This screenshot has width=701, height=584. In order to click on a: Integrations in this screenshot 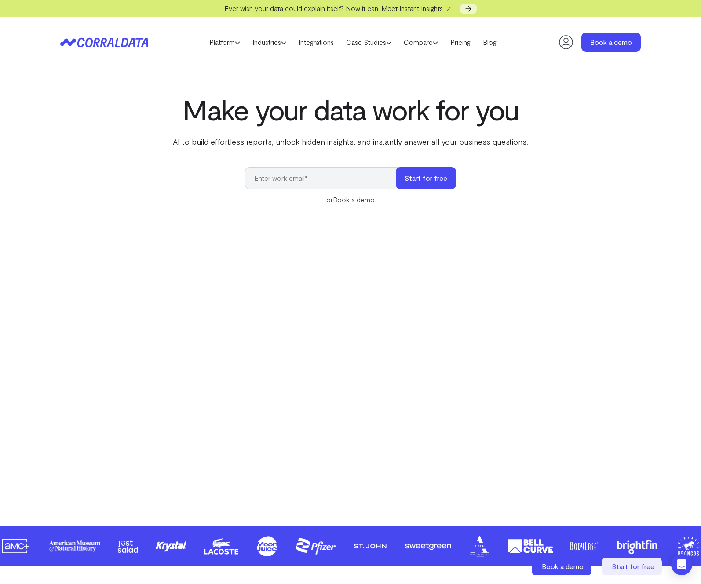, I will do `click(316, 42)`.